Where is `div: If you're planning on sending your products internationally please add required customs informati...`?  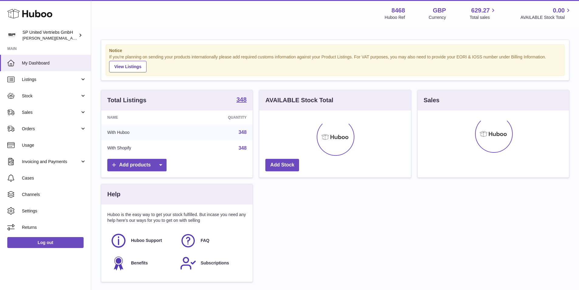
div: If you're planning on sending your products internationally please add required customs informati... is located at coordinates (335, 63).